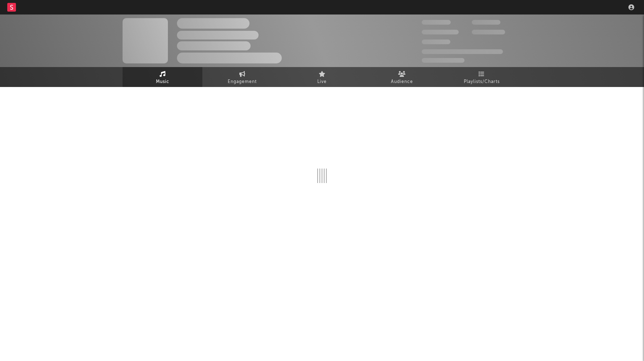 The image size is (644, 361). What do you see at coordinates (402, 77) in the screenshot?
I see `a: Audience` at bounding box center [402, 77].